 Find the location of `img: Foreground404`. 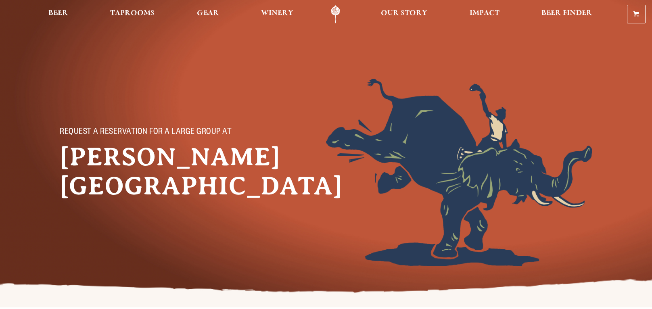

img: Foreground404 is located at coordinates (459, 172).